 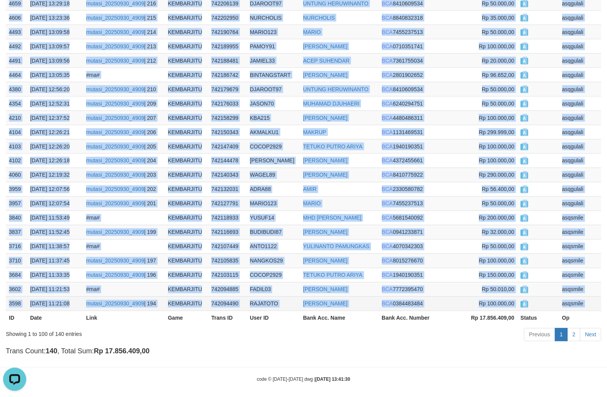 What do you see at coordinates (339, 317) in the screenshot?
I see `th: Bank Acc. Name` at bounding box center [339, 317].